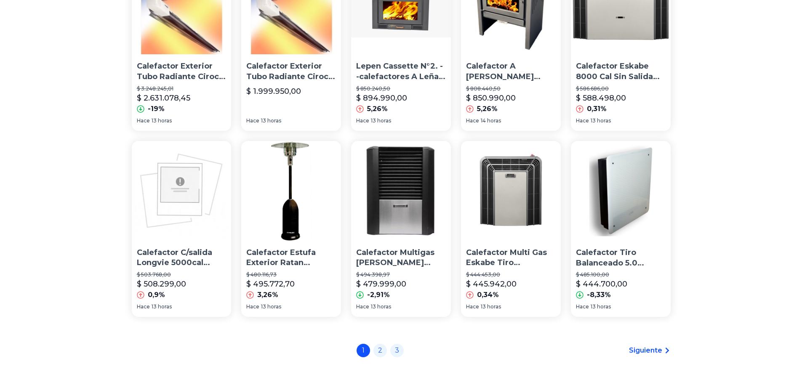  Describe the element at coordinates (511, 191) in the screenshot. I see `img: Calefactor Multi Gas Eskabe Tiro Balanceado Termostato 3000` at that location.